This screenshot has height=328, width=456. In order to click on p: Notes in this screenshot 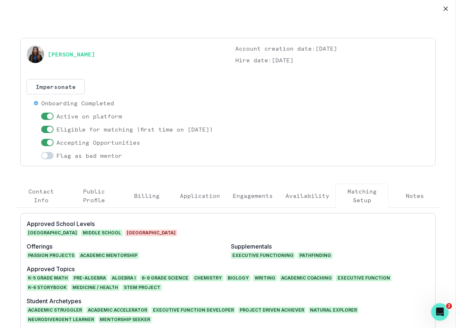, I will do `click(415, 196)`.